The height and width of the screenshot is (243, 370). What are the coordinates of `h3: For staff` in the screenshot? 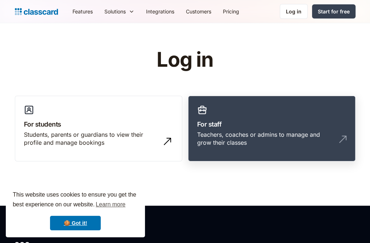 It's located at (272, 124).